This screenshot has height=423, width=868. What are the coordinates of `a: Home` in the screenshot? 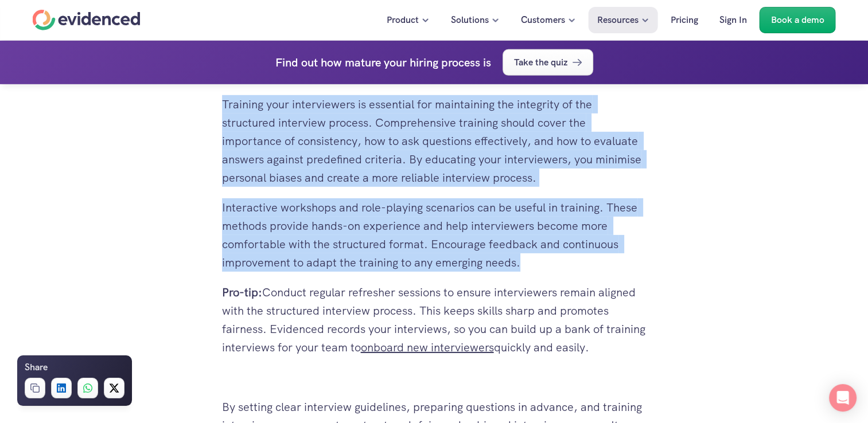 It's located at (87, 20).